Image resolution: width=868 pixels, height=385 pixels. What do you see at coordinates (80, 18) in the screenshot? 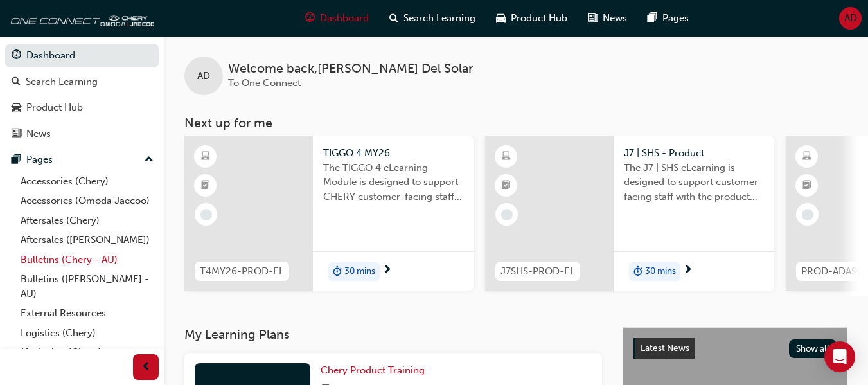
I see `img: oneconnect` at bounding box center [80, 18].